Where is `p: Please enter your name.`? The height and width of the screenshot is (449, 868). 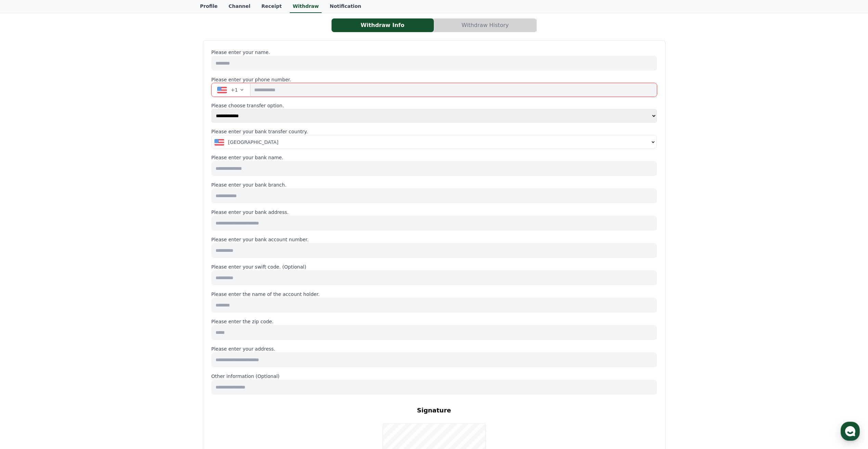
p: Please enter your name. is located at coordinates (434, 53).